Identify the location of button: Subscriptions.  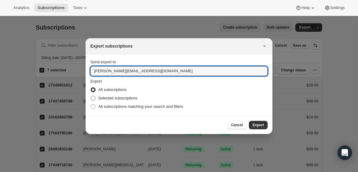
(51, 8).